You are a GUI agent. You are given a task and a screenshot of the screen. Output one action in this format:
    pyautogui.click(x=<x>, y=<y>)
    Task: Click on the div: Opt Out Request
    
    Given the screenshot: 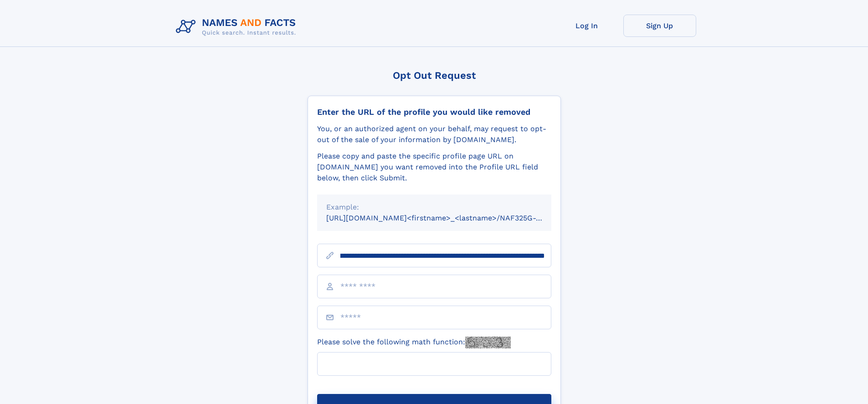 What is the action you would take?
    pyautogui.click(x=434, y=75)
    